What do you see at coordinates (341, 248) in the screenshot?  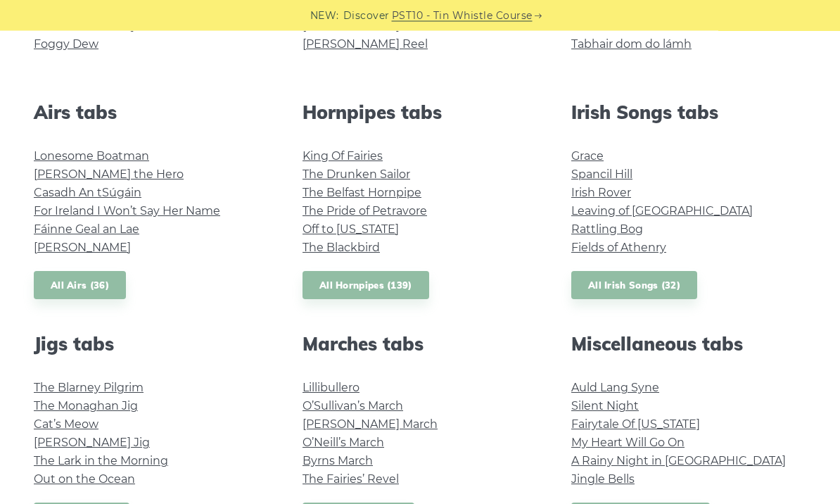 I see `a: The Blackbird` at bounding box center [341, 248].